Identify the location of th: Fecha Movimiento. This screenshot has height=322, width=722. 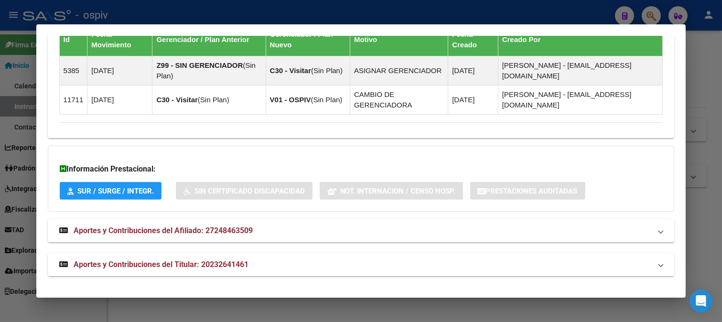
(120, 39).